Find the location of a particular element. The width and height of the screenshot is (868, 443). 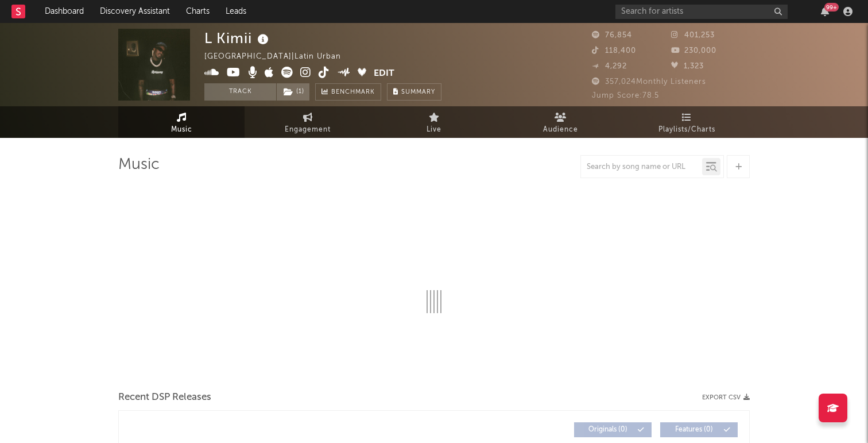

span: 1,323 is located at coordinates (687, 66).